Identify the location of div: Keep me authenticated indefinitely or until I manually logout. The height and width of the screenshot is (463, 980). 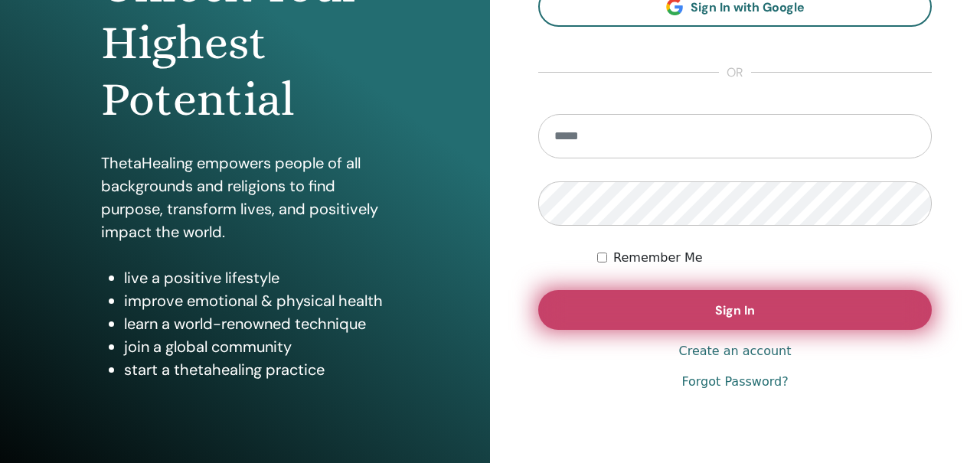
(764, 258).